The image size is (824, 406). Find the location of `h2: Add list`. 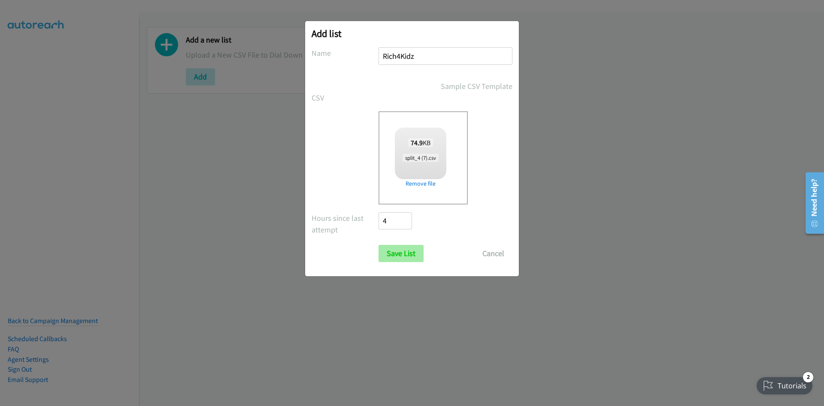

h2: Add list is located at coordinates (412, 33).